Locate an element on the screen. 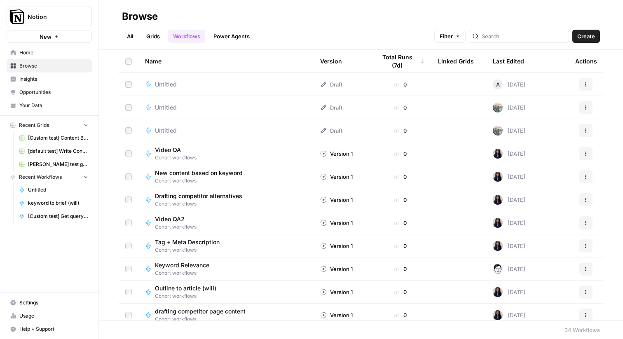 The height and width of the screenshot is (339, 623). span: Your Data is located at coordinates (54, 106).